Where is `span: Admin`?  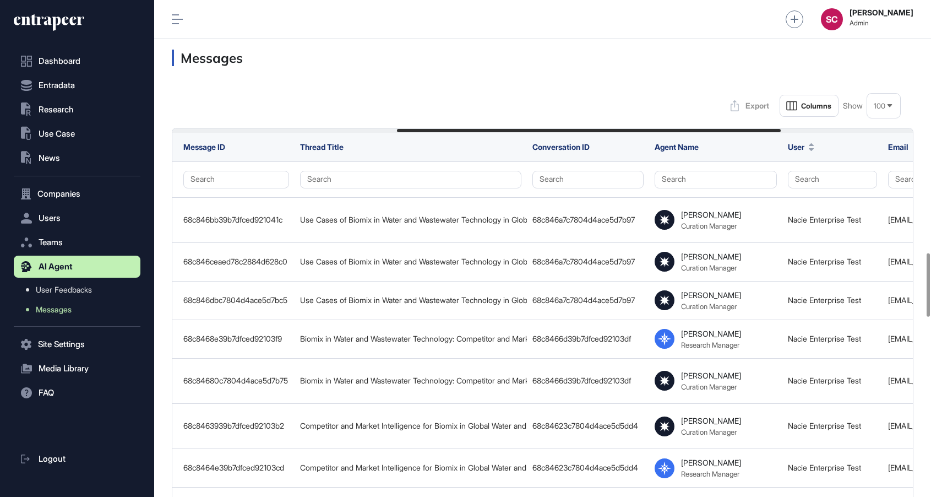 span: Admin is located at coordinates (881, 23).